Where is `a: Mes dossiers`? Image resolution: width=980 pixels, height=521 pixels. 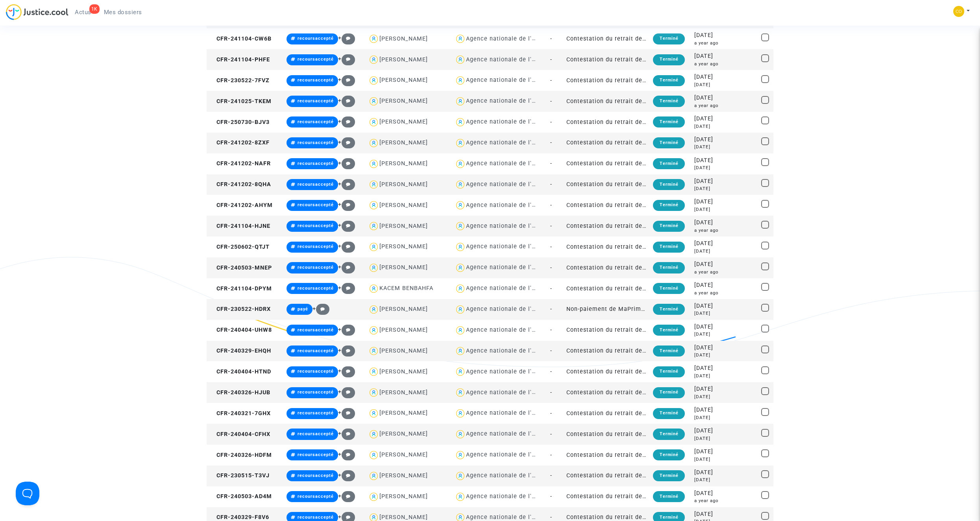
a: Mes dossiers is located at coordinates (122, 13).